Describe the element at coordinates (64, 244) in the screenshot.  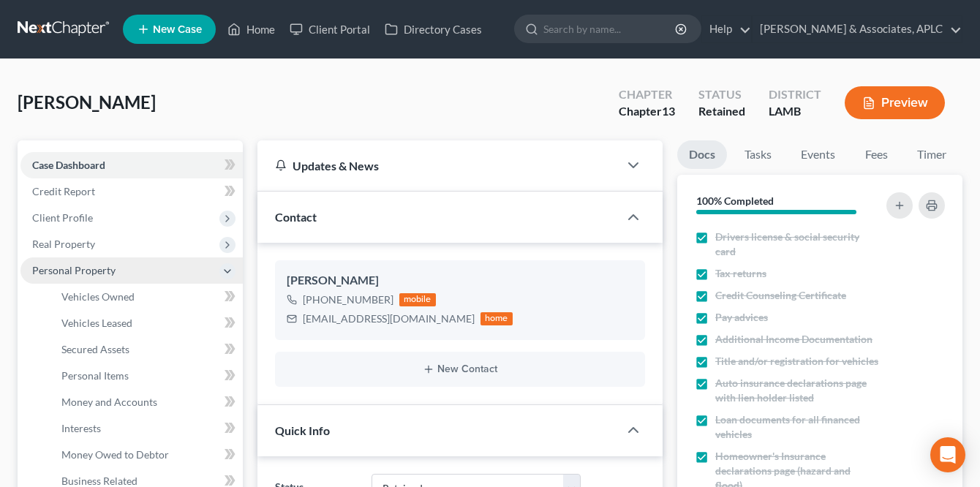
I see `span: Real Property` at that location.